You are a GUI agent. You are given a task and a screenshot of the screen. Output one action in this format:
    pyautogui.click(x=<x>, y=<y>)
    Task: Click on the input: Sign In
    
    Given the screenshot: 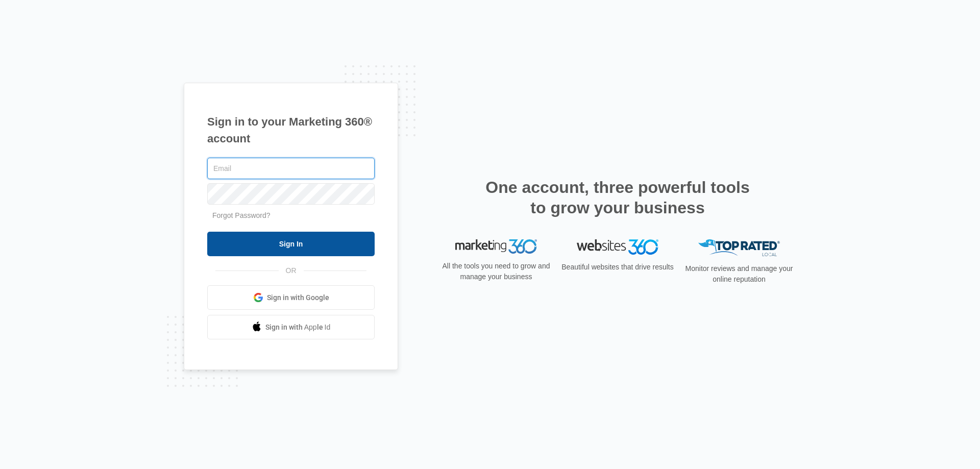 What is the action you would take?
    pyautogui.click(x=291, y=244)
    